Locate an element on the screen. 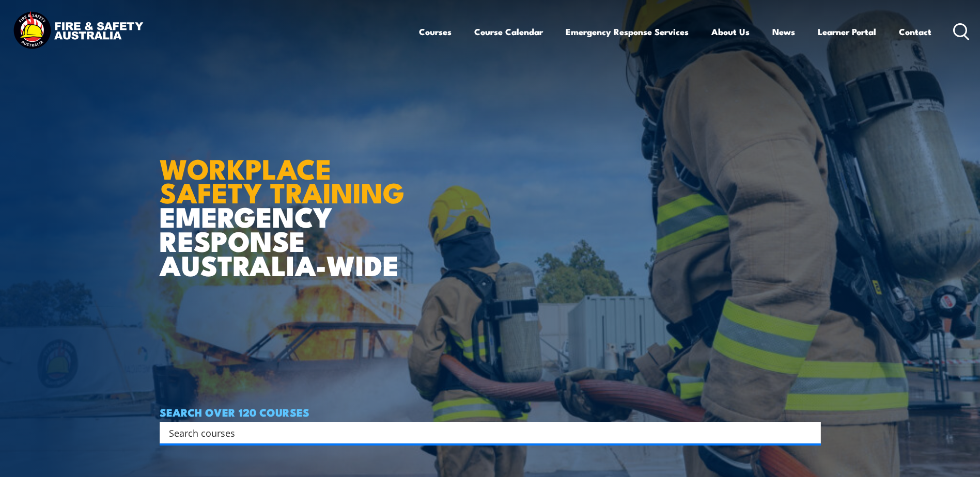 This screenshot has height=477, width=980. a: Emergency Response Services is located at coordinates (627, 31).